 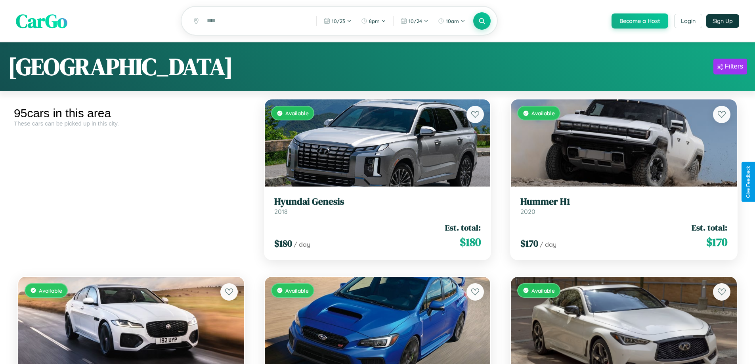 I want to click on button: 10/23, so click(x=338, y=21).